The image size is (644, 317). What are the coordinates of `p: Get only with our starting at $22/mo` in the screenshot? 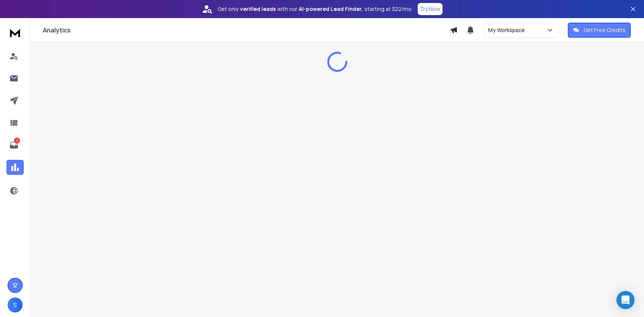 It's located at (314, 9).